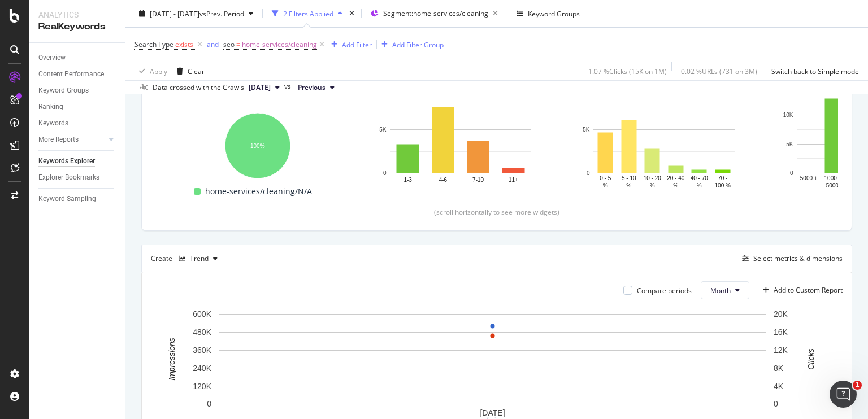 This screenshot has width=868, height=419. Describe the element at coordinates (199, 259) in the screenshot. I see `div: Trend` at that location.